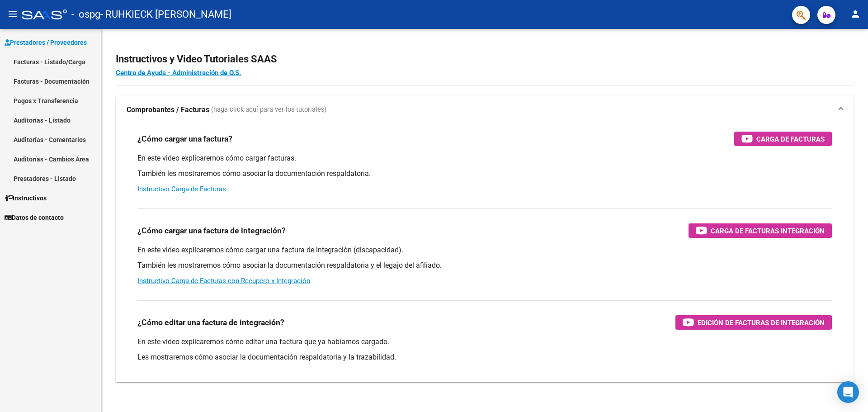  I want to click on span: Prestadores / Proveedores, so click(46, 43).